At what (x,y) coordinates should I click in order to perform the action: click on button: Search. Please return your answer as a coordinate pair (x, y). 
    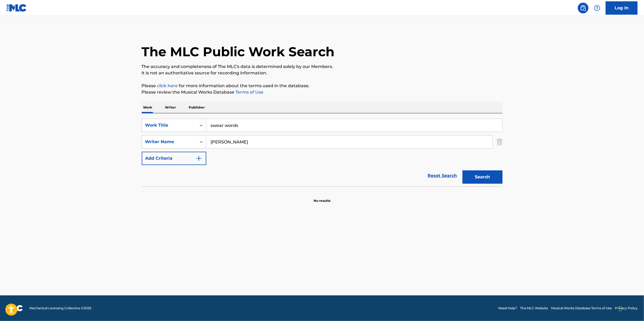
    Looking at the image, I should click on (482, 177).